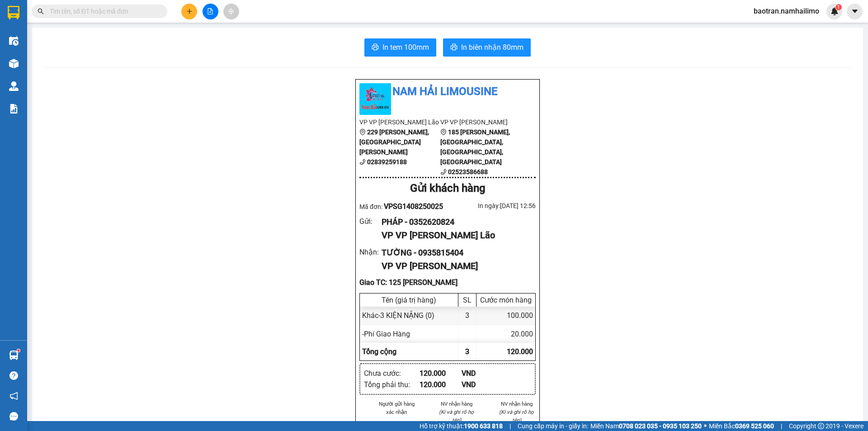 The width and height of the screenshot is (868, 431). Describe the element at coordinates (821, 426) in the screenshot. I see `span: copyright` at that location.